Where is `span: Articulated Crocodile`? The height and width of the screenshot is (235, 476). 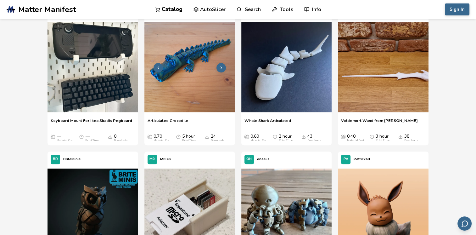 span: Articulated Crocodile is located at coordinates (168, 123).